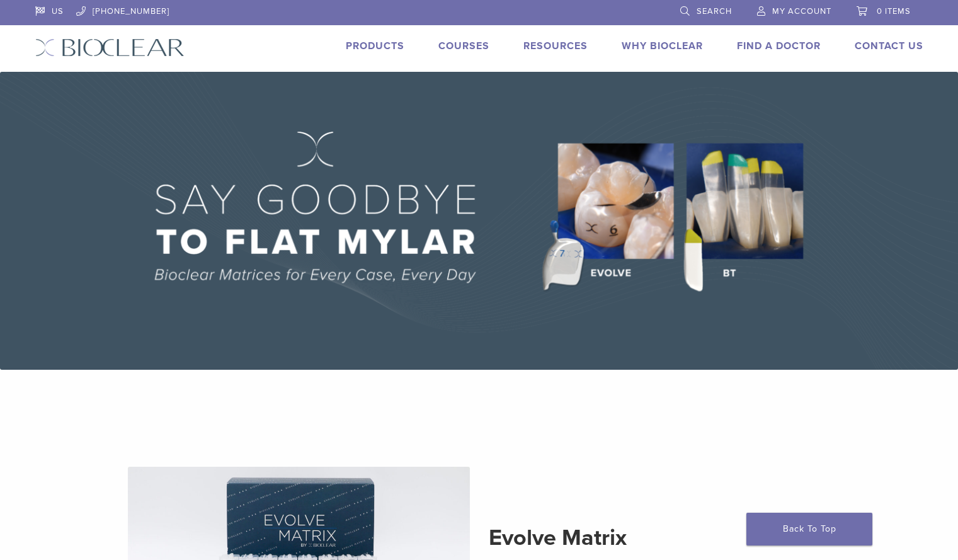  Describe the element at coordinates (375, 46) in the screenshot. I see `a: Products` at that location.